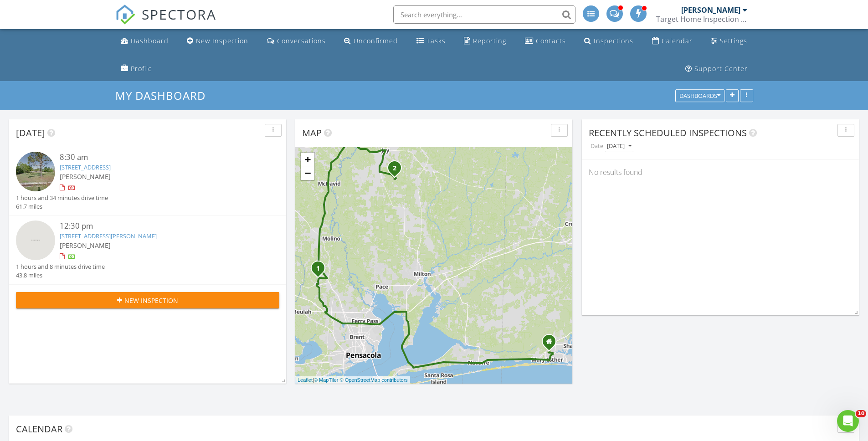 This screenshot has width=868, height=441. What do you see at coordinates (150, 41) in the screenshot?
I see `div: Dashboard` at bounding box center [150, 41].